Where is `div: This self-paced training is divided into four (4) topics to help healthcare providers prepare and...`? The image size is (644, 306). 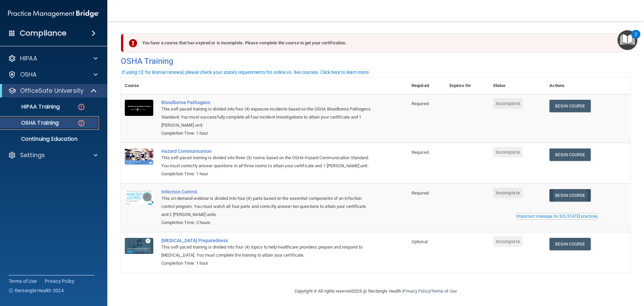 div: This self-paced training is divided into four (4) topics to help healthcare providers prepare and... is located at coordinates (268, 251).